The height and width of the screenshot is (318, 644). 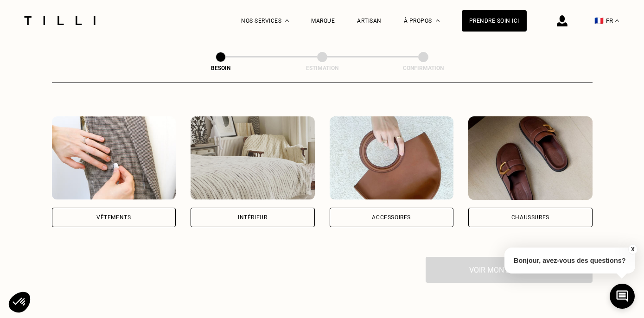 I want to click on img: Chaussures, so click(x=530, y=158).